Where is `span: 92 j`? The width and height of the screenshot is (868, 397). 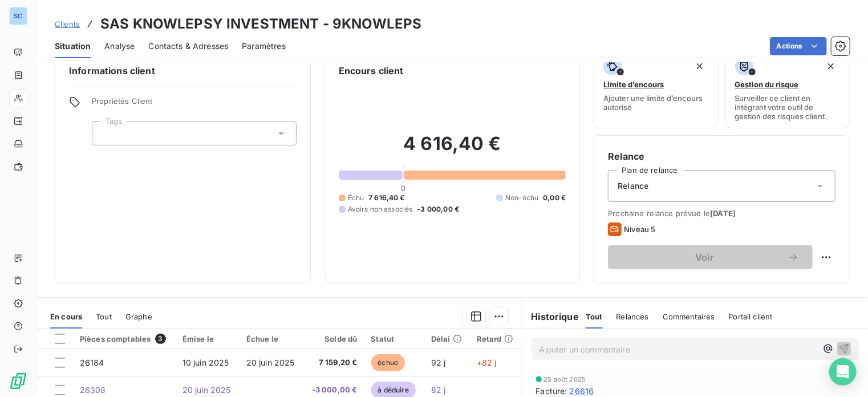 span: 92 j is located at coordinates (438, 362).